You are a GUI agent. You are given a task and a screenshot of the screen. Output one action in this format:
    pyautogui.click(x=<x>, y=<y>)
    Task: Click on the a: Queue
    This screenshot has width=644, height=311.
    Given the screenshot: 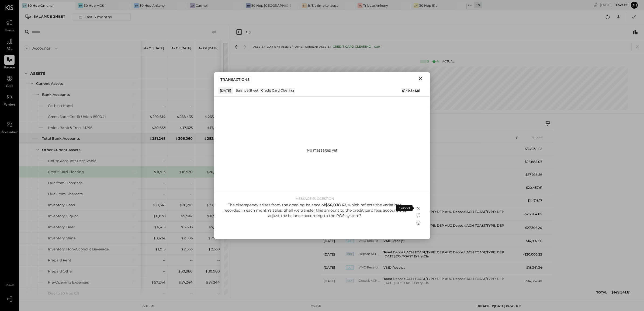 What is the action you would take?
    pyautogui.click(x=10, y=25)
    